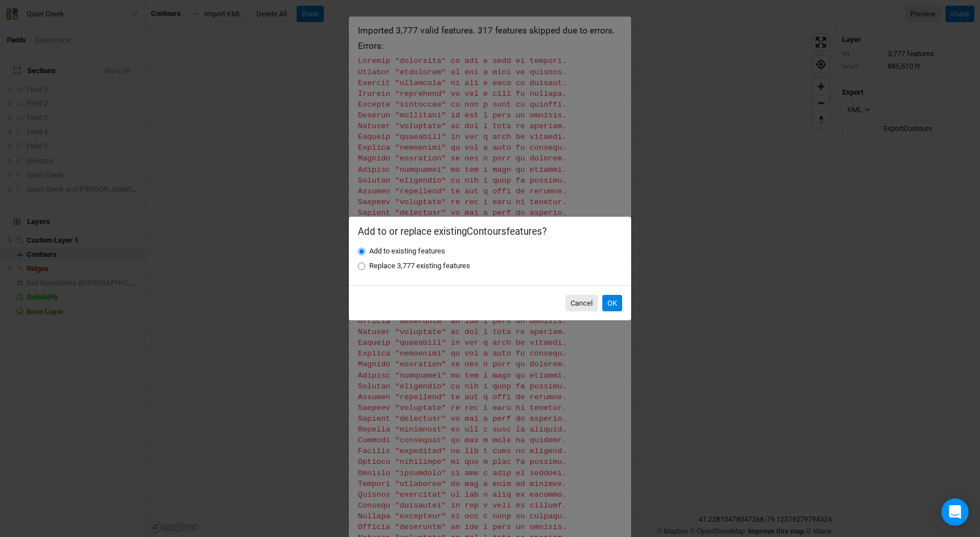 This screenshot has height=537, width=980. I want to click on button: Cancel, so click(582, 304).